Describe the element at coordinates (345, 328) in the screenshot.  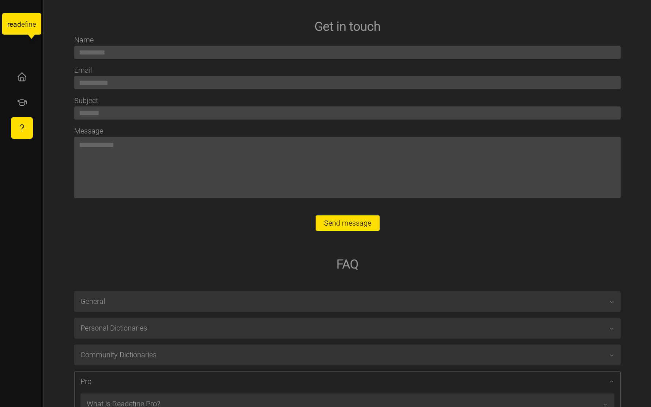
I see `span: Personal Dictionaries` at that location.